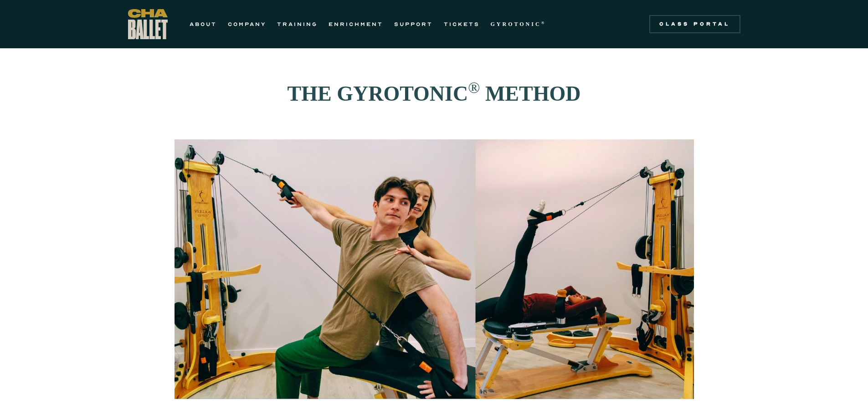  Describe the element at coordinates (695, 24) in the screenshot. I see `div: Class Portal` at that location.